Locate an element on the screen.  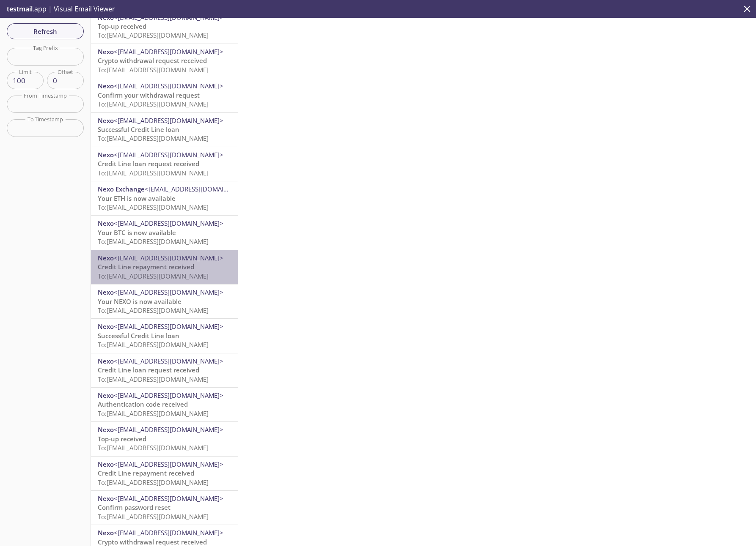
span: Confirm password reset is located at coordinates (134, 507).